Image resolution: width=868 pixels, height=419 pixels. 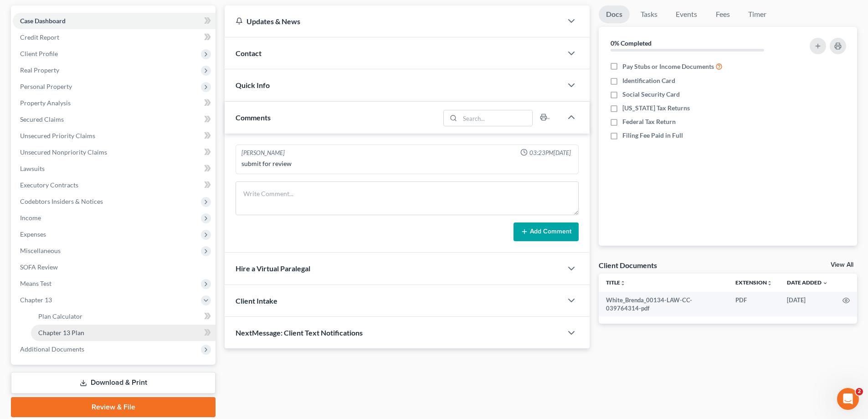 I want to click on a: Unsecured Priority Claims, so click(x=114, y=135).